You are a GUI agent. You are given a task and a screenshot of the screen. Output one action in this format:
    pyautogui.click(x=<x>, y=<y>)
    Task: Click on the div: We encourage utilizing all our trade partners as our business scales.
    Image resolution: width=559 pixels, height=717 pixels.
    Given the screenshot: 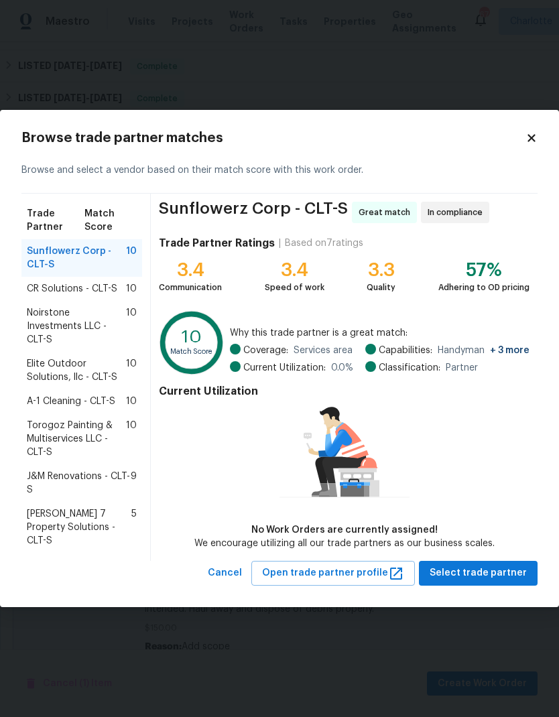 What is the action you would take?
    pyautogui.click(x=344, y=543)
    